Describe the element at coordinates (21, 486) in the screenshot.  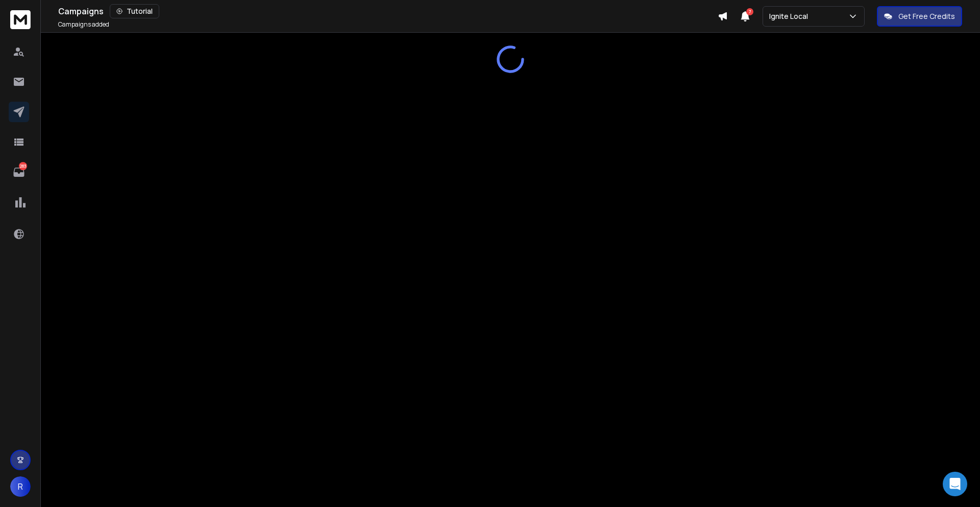
I see `button: R` at that location.